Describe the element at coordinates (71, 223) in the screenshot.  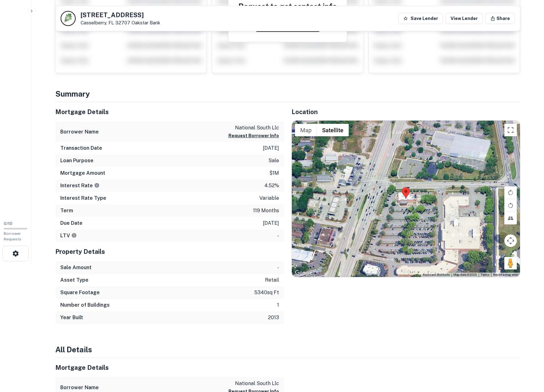
I see `h6: Due Date` at that location.